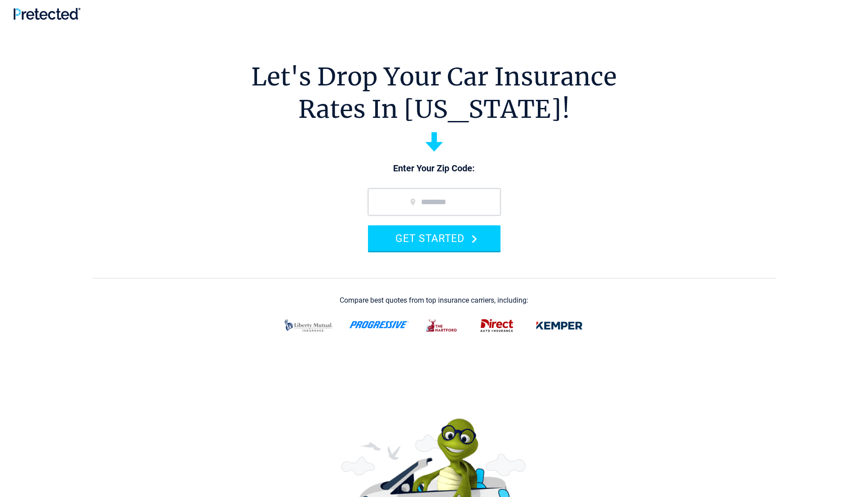 This screenshot has height=497, width=868. What do you see at coordinates (434, 202) in the screenshot?
I see `input: zip code` at bounding box center [434, 202].